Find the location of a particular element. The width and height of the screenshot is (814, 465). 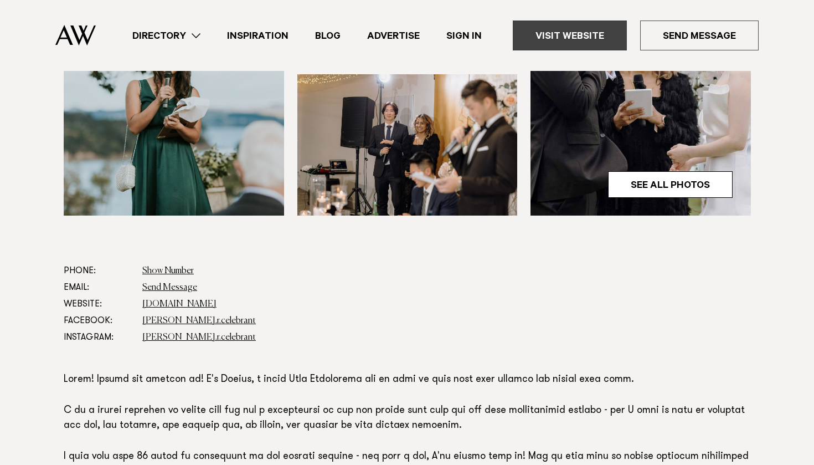

dt: Phone: is located at coordinates (99, 271).